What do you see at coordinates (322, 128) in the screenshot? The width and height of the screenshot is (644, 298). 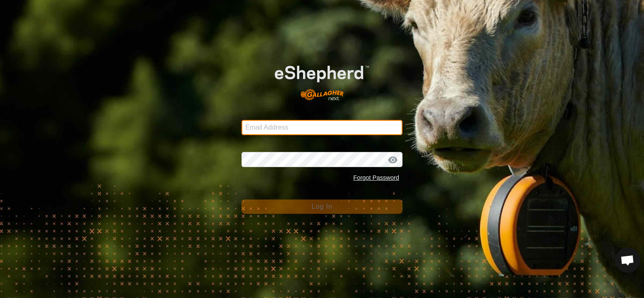 I see `input: Email Address` at bounding box center [322, 128].